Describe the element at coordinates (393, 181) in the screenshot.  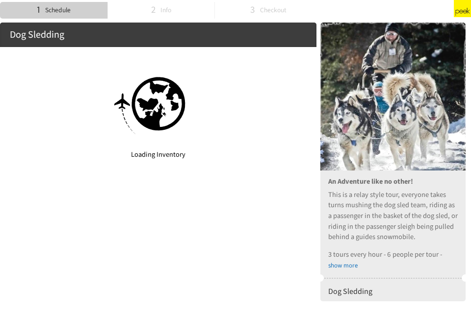
I see `h3: An Adventure like no other!` at that location.